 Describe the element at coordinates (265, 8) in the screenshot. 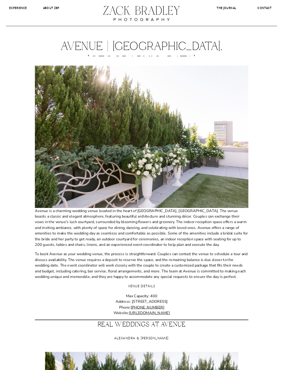

I see `a: CONTACT` at that location.